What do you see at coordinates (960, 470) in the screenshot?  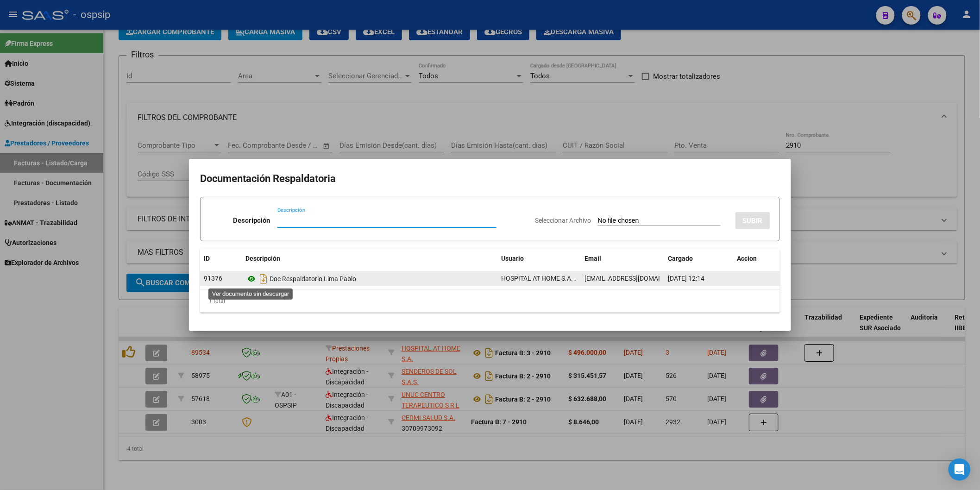 I see `div: Open Intercom Messenger` at bounding box center [960, 470].